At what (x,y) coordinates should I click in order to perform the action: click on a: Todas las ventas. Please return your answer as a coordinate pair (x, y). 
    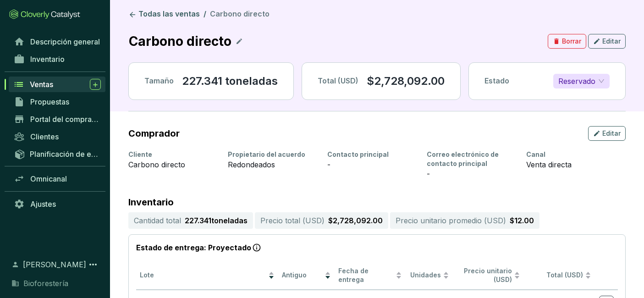
    Looking at the image, I should click on (164, 15).